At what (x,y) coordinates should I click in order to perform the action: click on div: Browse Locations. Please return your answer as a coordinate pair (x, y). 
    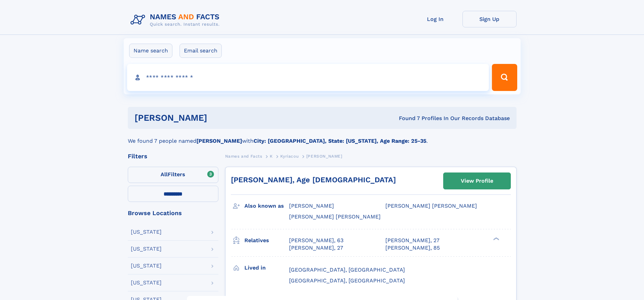
    Looking at the image, I should click on (173, 213).